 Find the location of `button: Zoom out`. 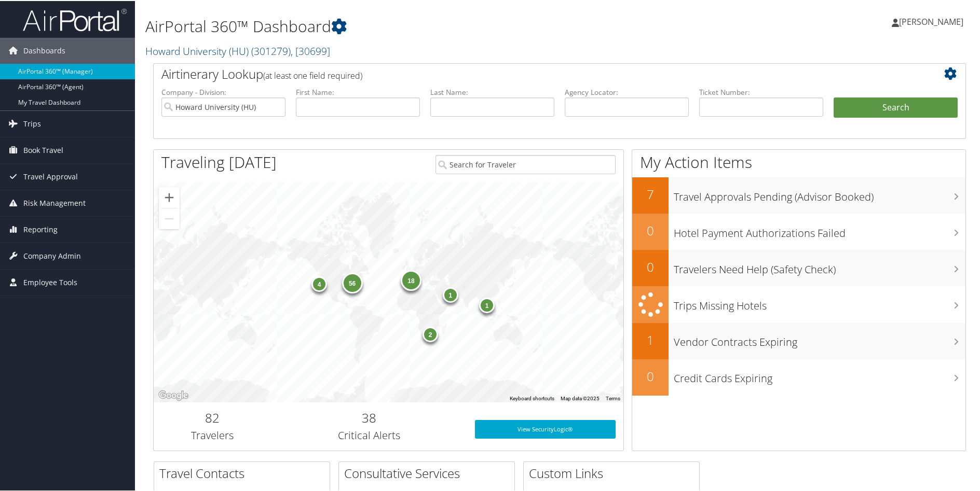

button: Zoom out is located at coordinates (170, 218).